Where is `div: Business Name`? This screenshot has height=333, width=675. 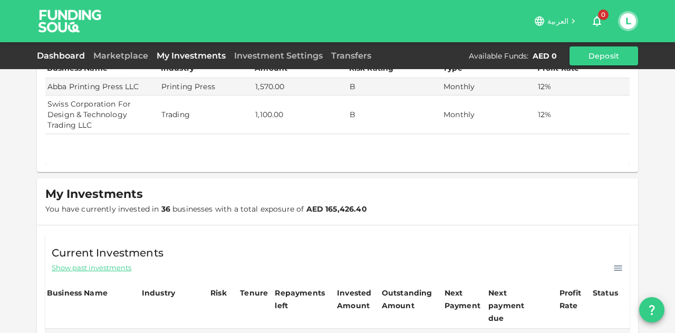
div: Business Name is located at coordinates (77, 293).